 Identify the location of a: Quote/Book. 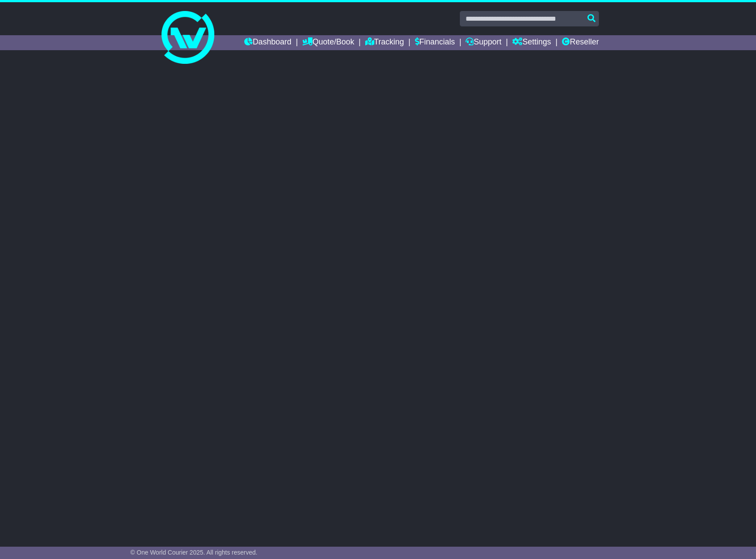
(328, 42).